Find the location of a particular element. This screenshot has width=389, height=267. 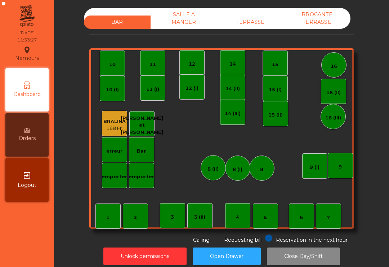

div: 1 is located at coordinates (108, 217).